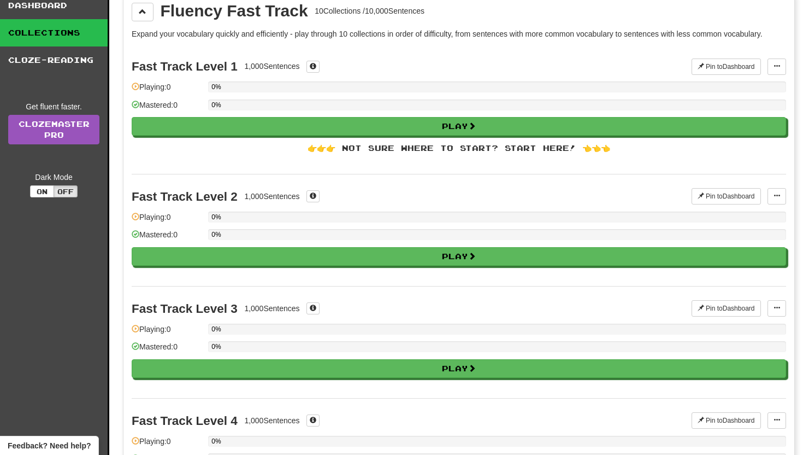 The image size is (803, 455). I want to click on button: Off, so click(66, 191).